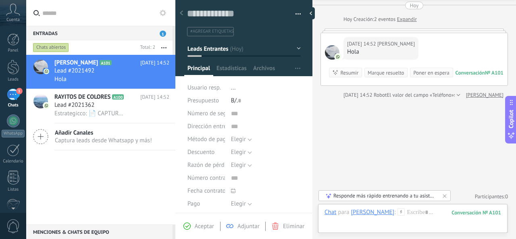 This screenshot has height=239, width=516. I want to click on span: Captura leads desde Whatsapp y más!, so click(103, 140).